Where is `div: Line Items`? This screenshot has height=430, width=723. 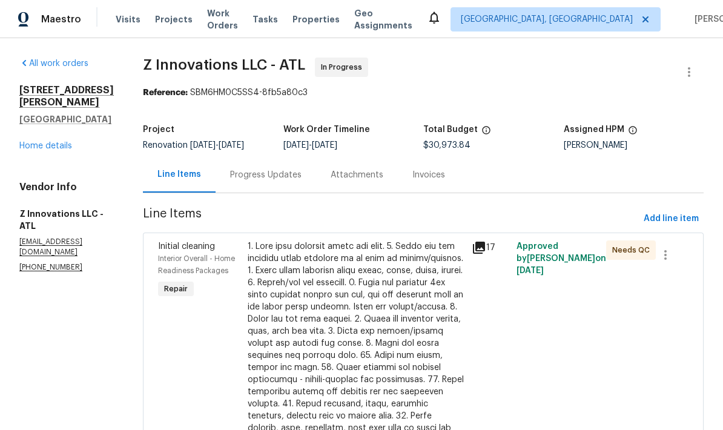 div: Line Items is located at coordinates (179, 174).